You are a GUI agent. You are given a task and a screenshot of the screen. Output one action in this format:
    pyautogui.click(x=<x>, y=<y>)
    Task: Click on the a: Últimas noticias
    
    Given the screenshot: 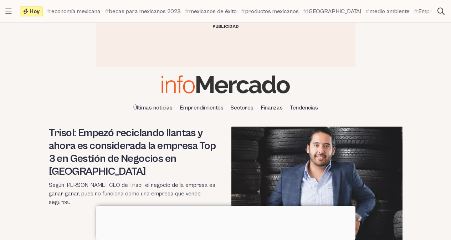 What is the action you would take?
    pyautogui.click(x=153, y=108)
    